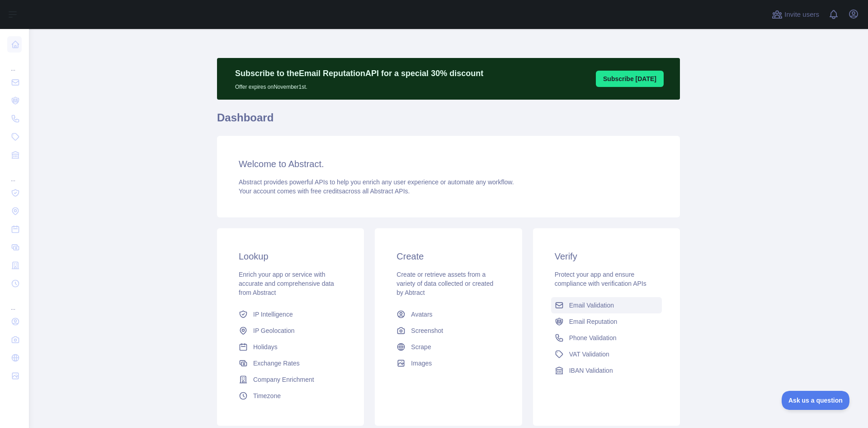 Image resolution: width=868 pixels, height=428 pixels. Describe the element at coordinates (421, 346) in the screenshot. I see `span: Scrape` at that location.